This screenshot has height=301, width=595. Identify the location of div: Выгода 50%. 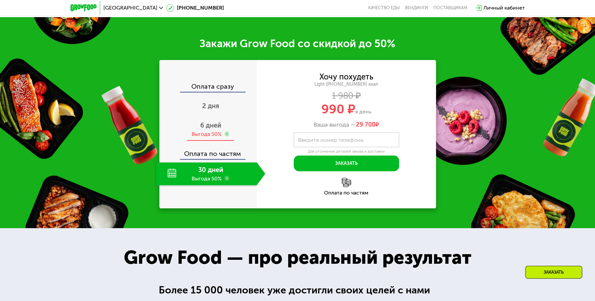
(207, 134).